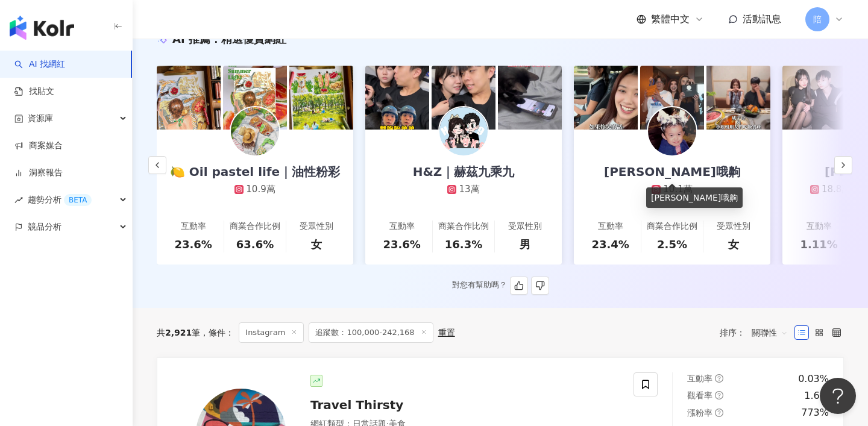 The width and height of the screenshot is (868, 426). I want to click on div: 18.8萬, so click(836, 189).